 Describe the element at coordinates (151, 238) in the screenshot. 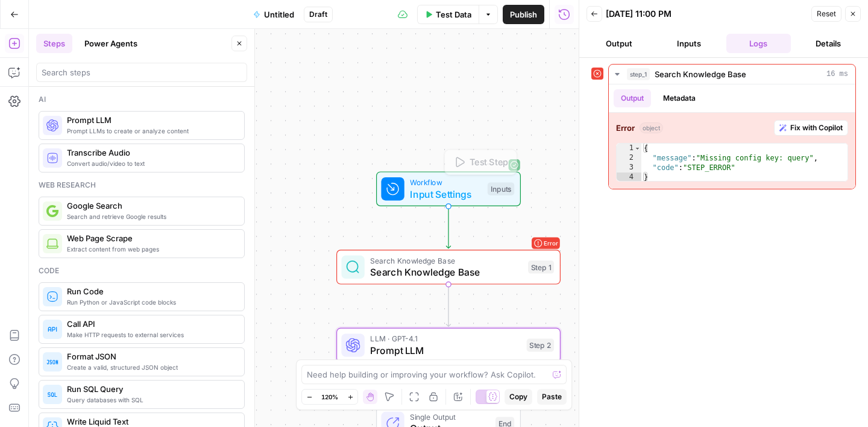

I see `span: Web Page Scrape` at that location.